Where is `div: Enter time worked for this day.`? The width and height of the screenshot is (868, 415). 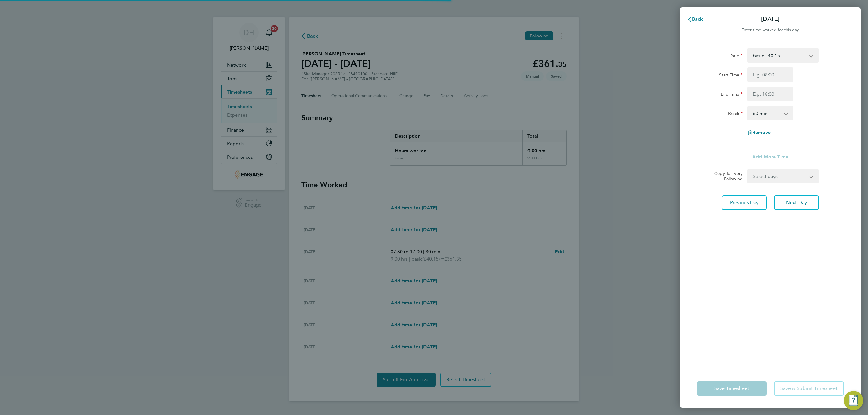
div: Enter time worked for this day. is located at coordinates (770, 30).